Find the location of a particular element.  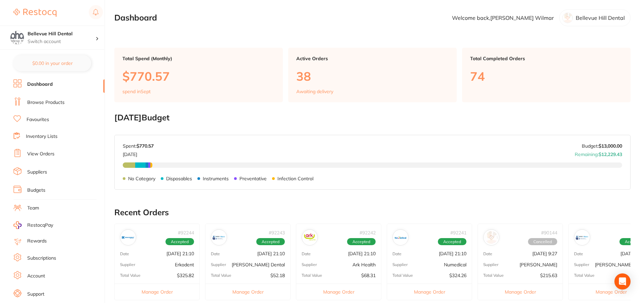

p: $324.26 is located at coordinates (458, 275).